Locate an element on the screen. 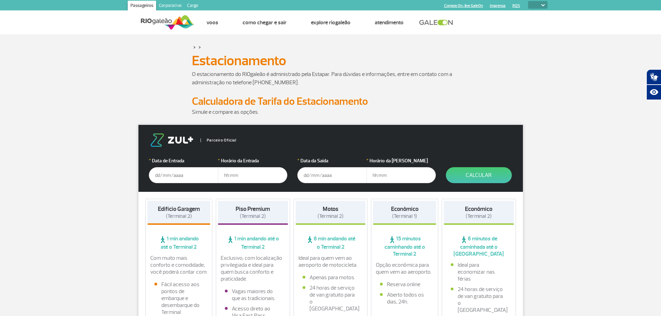 The image size is (661, 316). a: Passageiros is located at coordinates (142, 6).